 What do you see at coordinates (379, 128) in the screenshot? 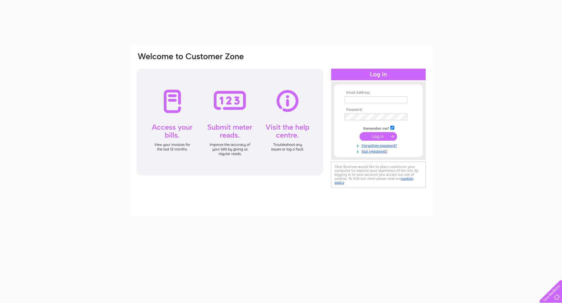
I see `td: Remember me?` at bounding box center [379, 128].